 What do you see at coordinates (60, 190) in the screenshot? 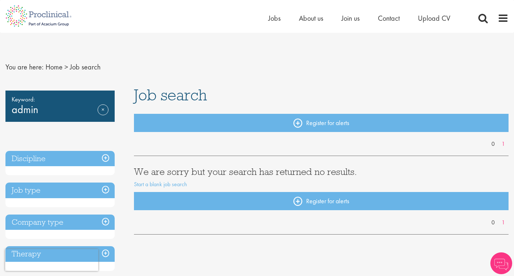
I see `h3: Job type` at bounding box center [60, 190].